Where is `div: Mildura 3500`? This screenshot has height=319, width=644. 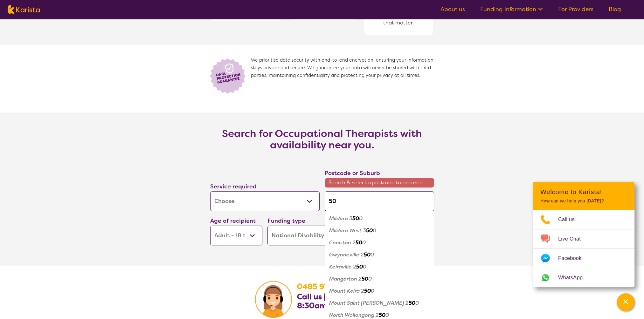 div: Mildura 3500 is located at coordinates (380, 219).